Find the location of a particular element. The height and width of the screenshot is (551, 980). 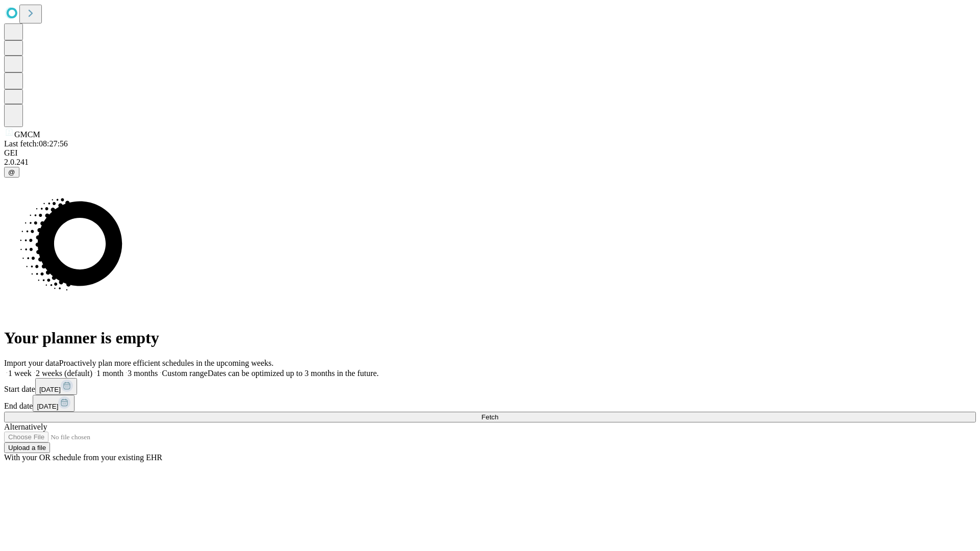

span: 1 month is located at coordinates (110, 373).